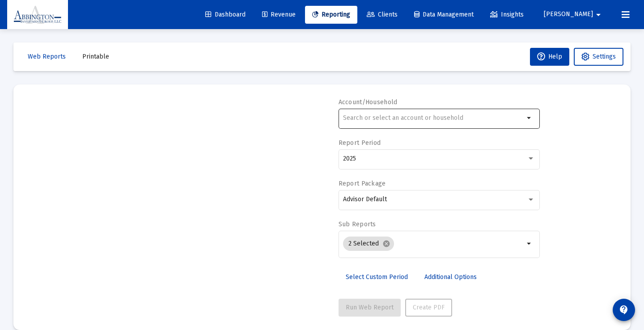  I want to click on span: Settings, so click(604, 56).